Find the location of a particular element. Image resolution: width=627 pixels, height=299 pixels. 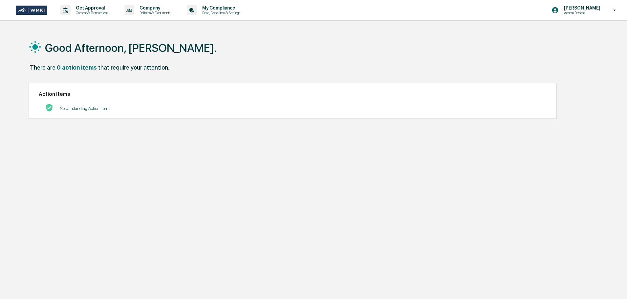

h2: Action Items is located at coordinates (293, 94).